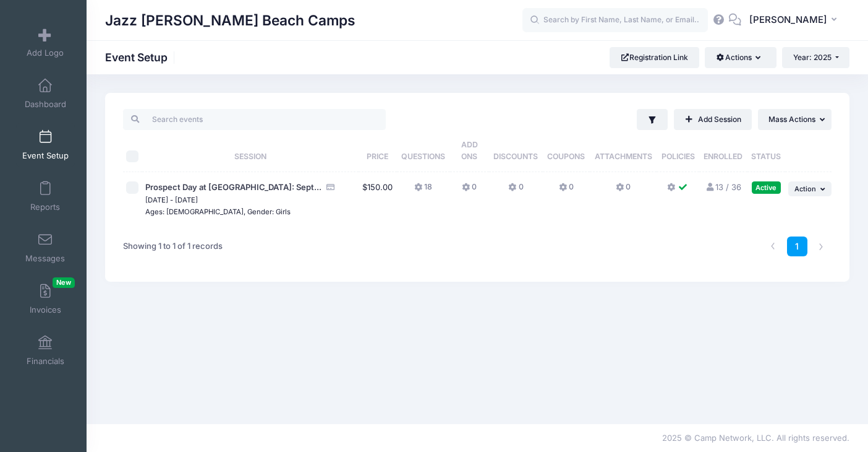 The width and height of the screenshot is (868, 452). What do you see at coordinates (45, 258) in the screenshot?
I see `span: Messages` at bounding box center [45, 258].